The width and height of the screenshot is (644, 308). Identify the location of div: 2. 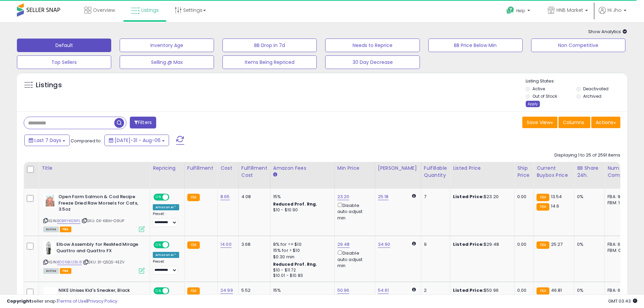
(435, 290).